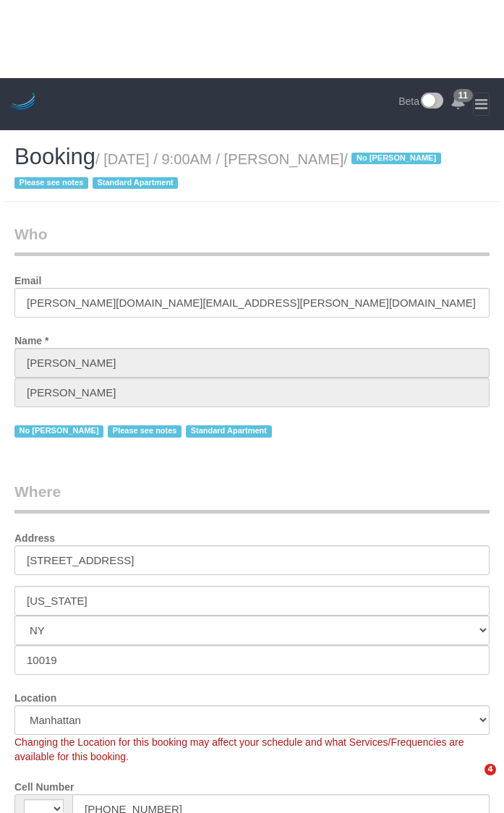 The width and height of the screenshot is (504, 813). I want to click on span: Changing the Location for this booking may affect your schedule and what Services/Frequencies are..., so click(239, 750).